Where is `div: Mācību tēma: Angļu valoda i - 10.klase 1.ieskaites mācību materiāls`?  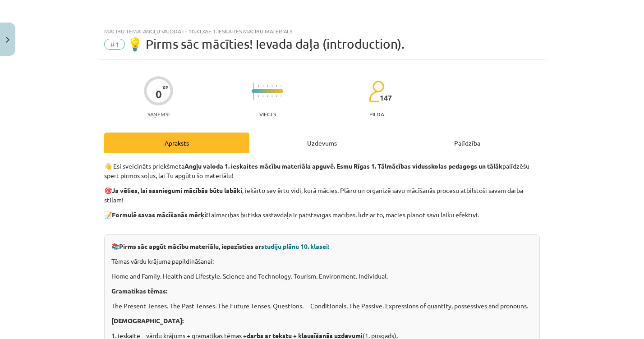
div: Mācību tēma: Angļu valoda i - 10.klase 1.ieskaites mācību materiāls is located at coordinates (322, 31).